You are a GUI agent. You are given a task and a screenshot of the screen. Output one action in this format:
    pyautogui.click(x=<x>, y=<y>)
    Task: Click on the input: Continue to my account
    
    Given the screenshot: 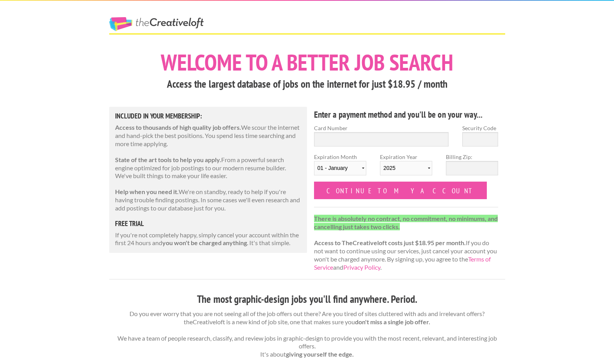 What is the action you would take?
    pyautogui.click(x=401, y=190)
    